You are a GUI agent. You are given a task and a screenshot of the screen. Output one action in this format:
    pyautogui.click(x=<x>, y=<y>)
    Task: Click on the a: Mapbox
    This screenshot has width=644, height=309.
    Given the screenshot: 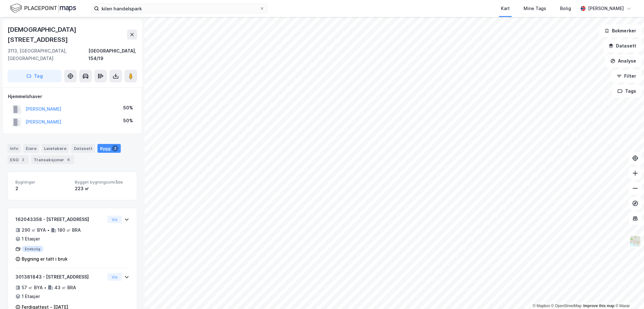 What is the action you would take?
    pyautogui.click(x=541, y=306)
    